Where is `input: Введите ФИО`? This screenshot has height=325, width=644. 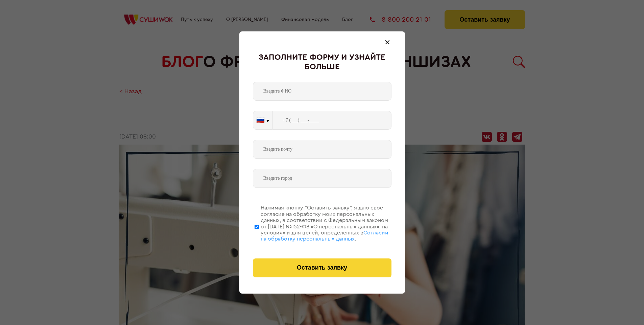
input: Введите ФИО is located at coordinates (322, 91).